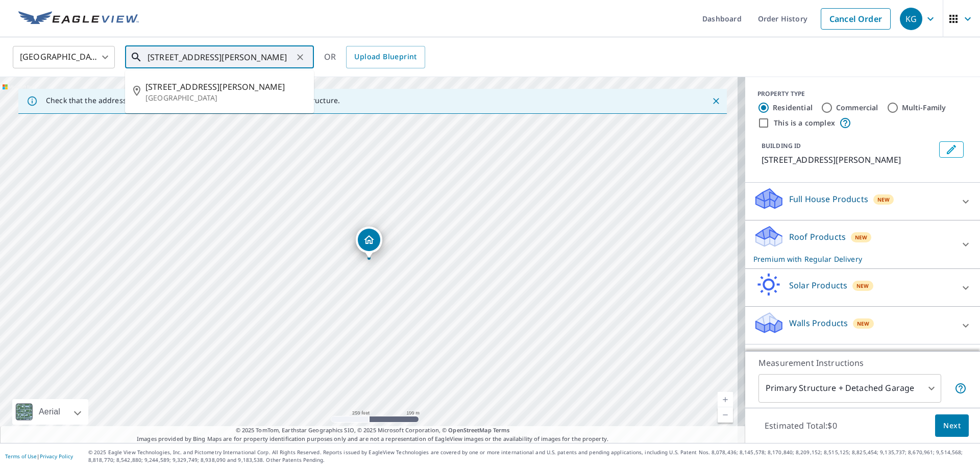 The image size is (980, 469). I want to click on label: Commercial, so click(857, 108).